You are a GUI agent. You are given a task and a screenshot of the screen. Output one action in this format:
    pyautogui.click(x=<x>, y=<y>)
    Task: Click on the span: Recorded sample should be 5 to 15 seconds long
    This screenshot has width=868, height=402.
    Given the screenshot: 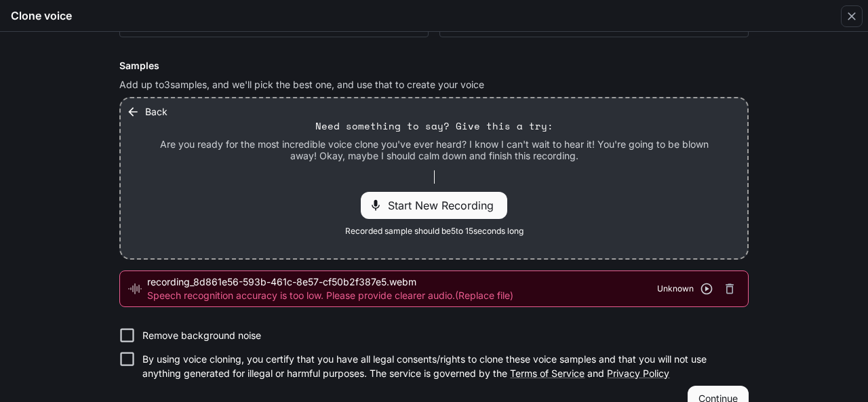 What is the action you would take?
    pyautogui.click(x=434, y=231)
    